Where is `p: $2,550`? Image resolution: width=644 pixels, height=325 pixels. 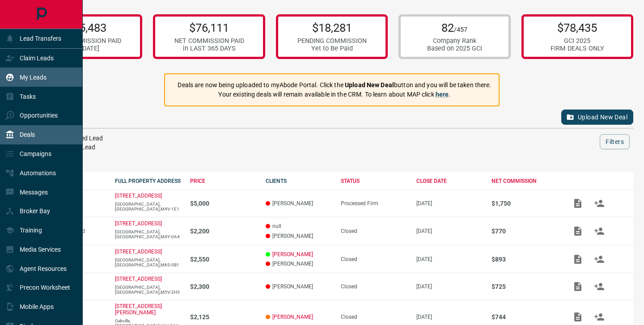
p: $2,550 is located at coordinates (223, 259).